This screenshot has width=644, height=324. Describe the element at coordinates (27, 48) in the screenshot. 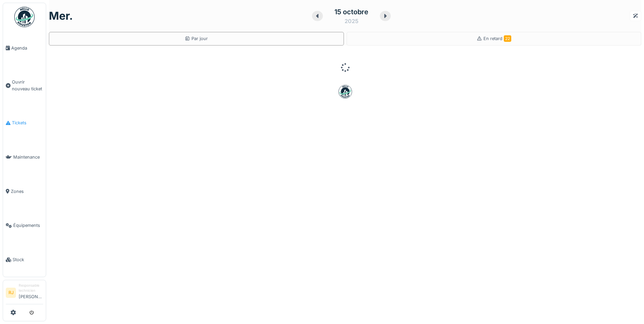

I see `span: Agenda` at that location.